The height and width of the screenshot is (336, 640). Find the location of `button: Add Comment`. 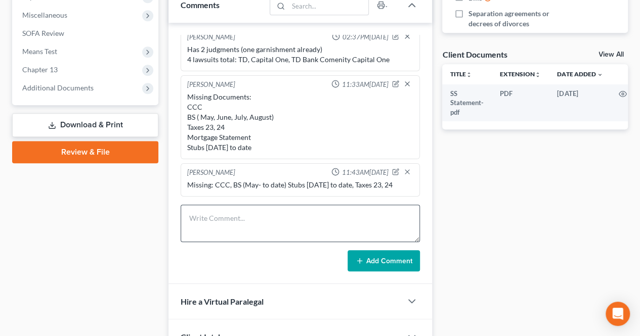

button: Add Comment is located at coordinates (384, 261).